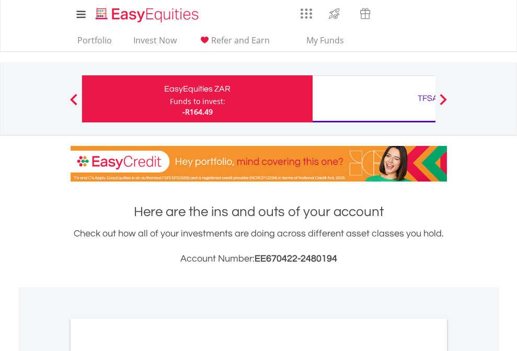  I want to click on a: My Profile, so click(447, 14).